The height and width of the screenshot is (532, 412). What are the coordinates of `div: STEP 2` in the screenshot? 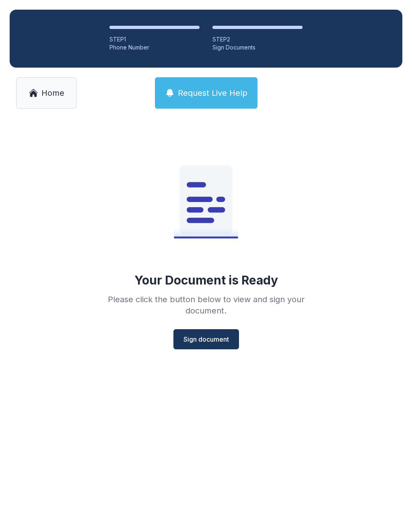 It's located at (258, 39).